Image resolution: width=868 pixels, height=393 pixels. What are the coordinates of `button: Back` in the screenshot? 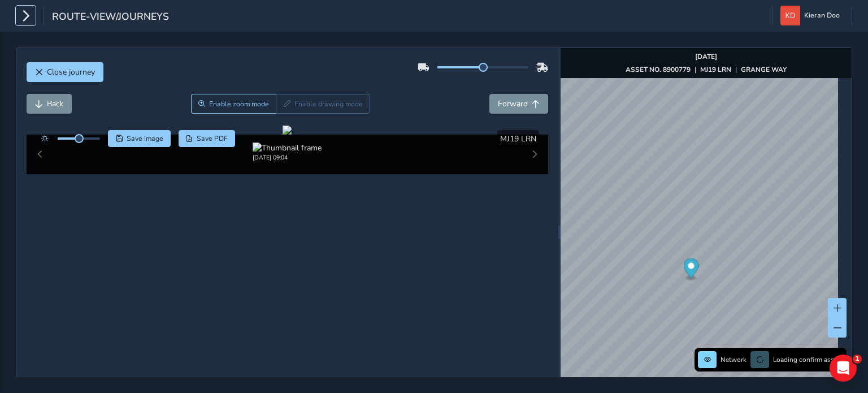 It's located at (49, 103).